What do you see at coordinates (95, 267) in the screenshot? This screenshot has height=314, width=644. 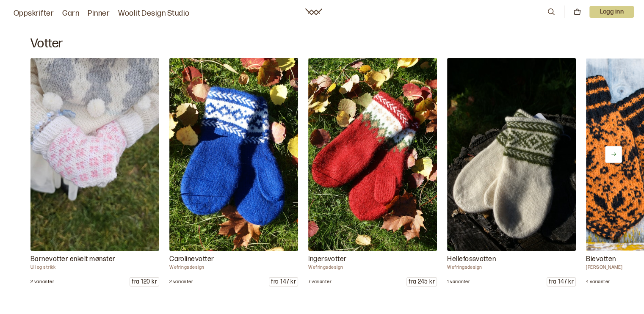 I see `p: Ull og strikk` at bounding box center [95, 267].